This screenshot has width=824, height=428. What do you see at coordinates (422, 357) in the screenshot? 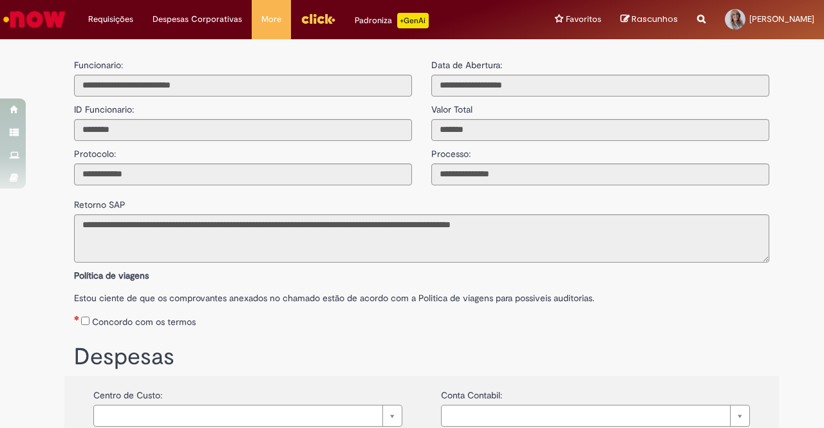
I see `h1: Despesas` at bounding box center [422, 357].